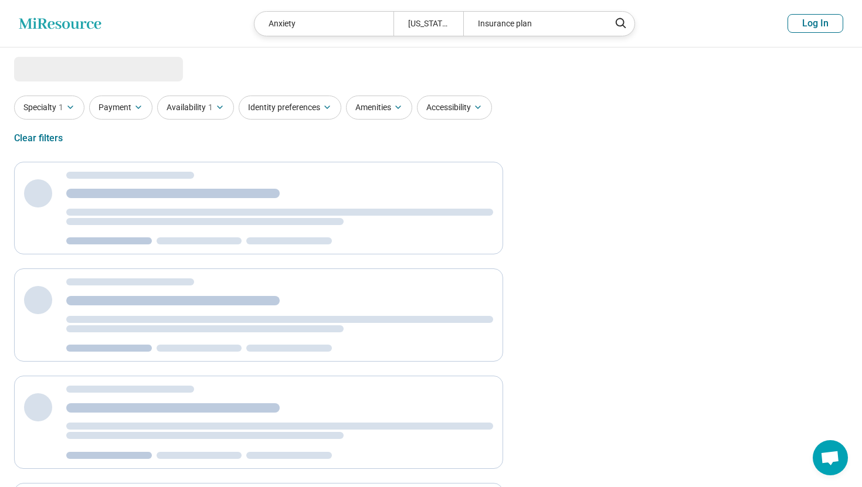  Describe the element at coordinates (195, 107) in the screenshot. I see `button: Availability1` at that location.